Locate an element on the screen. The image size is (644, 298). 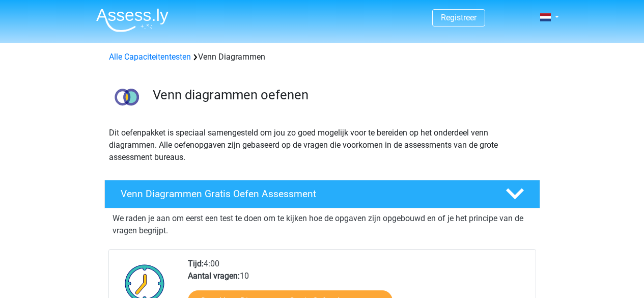
p: Dit oefenpakket is speciaal samengesteld om jou zo goed mogelijk voor te bereiden op het onderdee... is located at coordinates (322, 145).